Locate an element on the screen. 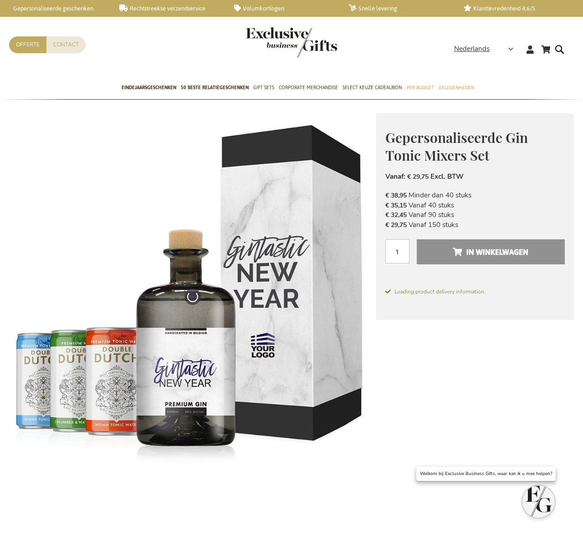 The height and width of the screenshot is (546, 583). li: Vanaf 40 stuks is located at coordinates (475, 205).